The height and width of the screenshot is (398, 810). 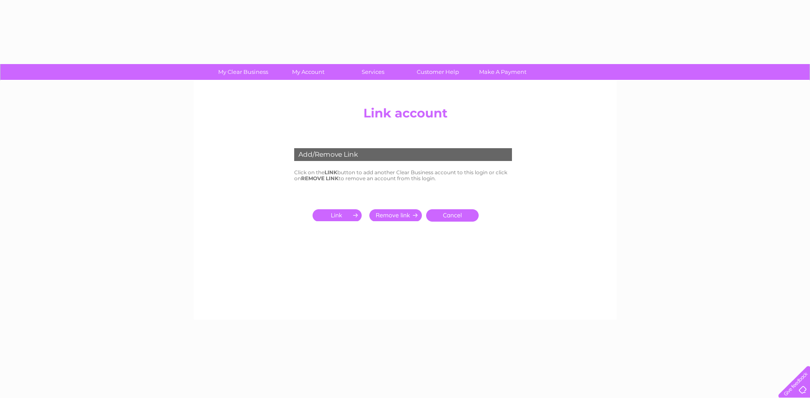 What do you see at coordinates (243, 72) in the screenshot?
I see `a: My Clear Business` at bounding box center [243, 72].